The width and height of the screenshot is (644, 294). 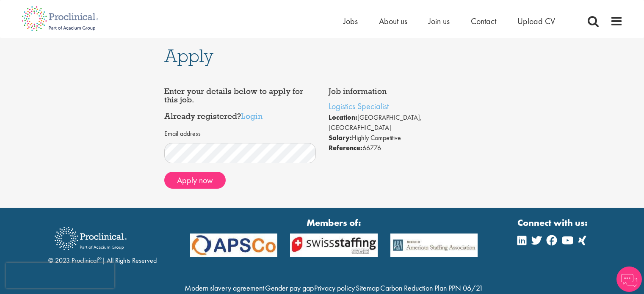 I want to click on strong: Location:, so click(x=343, y=117).